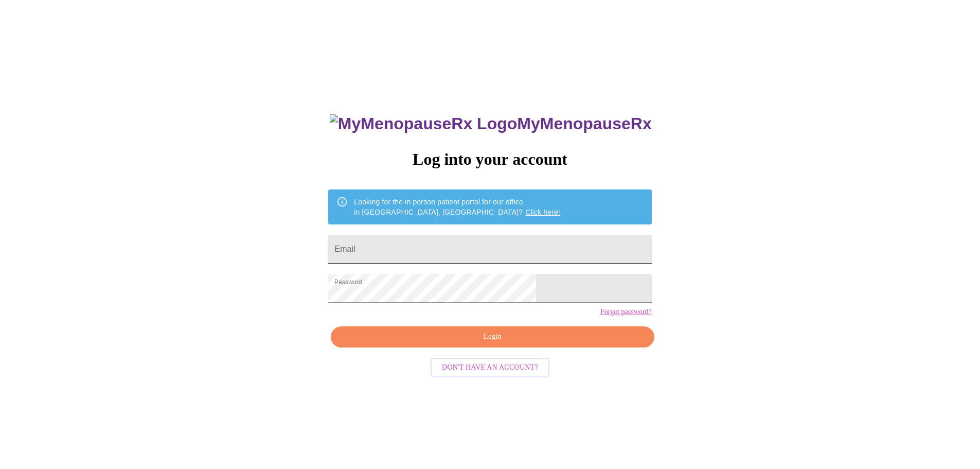 The image size is (980, 469). What do you see at coordinates (626, 312) in the screenshot?
I see `a: Forgot password?` at bounding box center [626, 312].